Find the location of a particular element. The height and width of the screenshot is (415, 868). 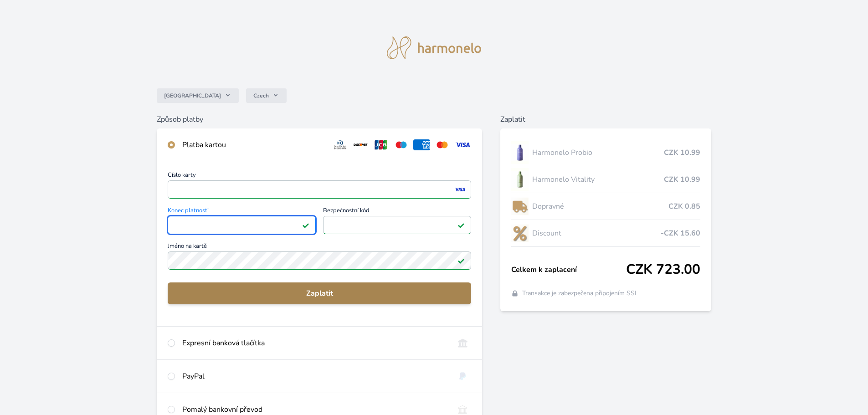

div: Expresní banková tlačítka is located at coordinates (315, 343).